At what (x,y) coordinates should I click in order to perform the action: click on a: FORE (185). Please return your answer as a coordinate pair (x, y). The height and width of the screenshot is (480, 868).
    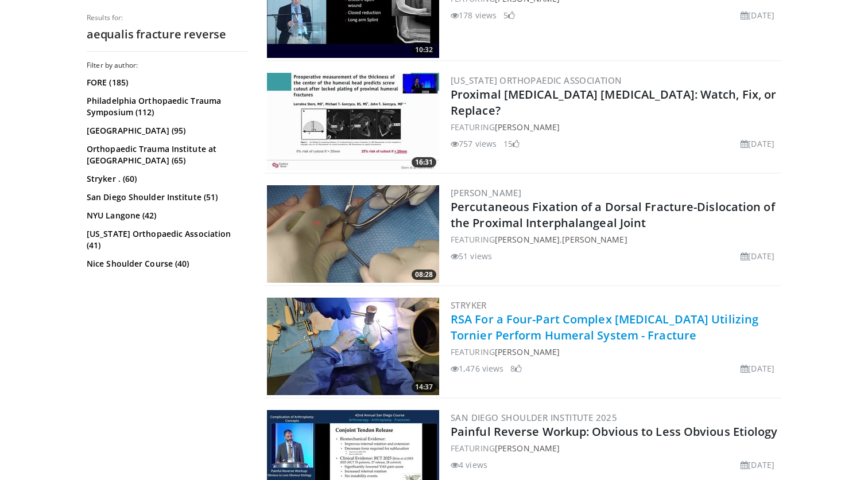
    Looking at the image, I should click on (165, 82).